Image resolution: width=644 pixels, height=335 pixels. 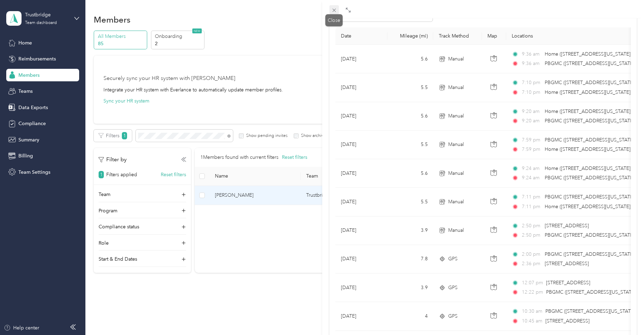 I want to click on td: 7.8, so click(x=411, y=259).